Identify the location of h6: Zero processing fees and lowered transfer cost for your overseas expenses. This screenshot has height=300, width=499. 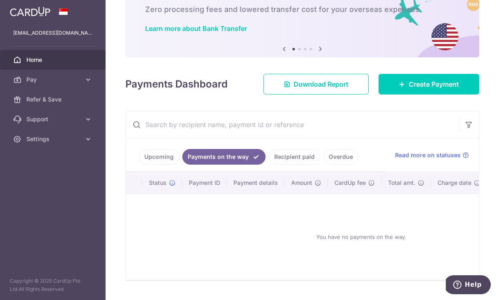
(303, 9).